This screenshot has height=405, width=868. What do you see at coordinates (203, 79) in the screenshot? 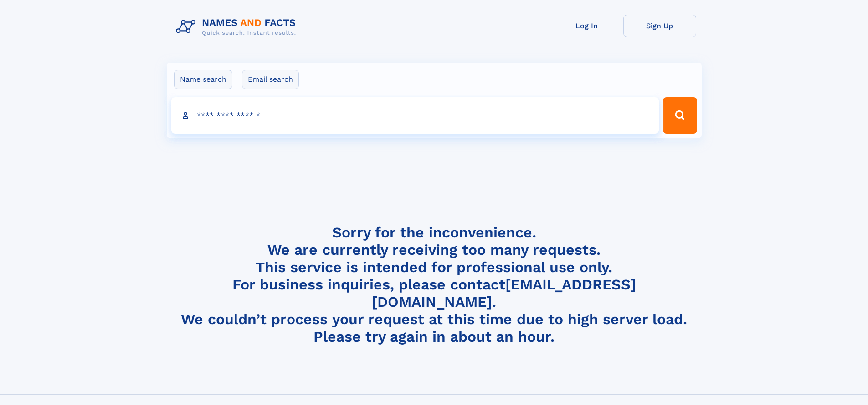
I see `label: Name search` at bounding box center [203, 79].